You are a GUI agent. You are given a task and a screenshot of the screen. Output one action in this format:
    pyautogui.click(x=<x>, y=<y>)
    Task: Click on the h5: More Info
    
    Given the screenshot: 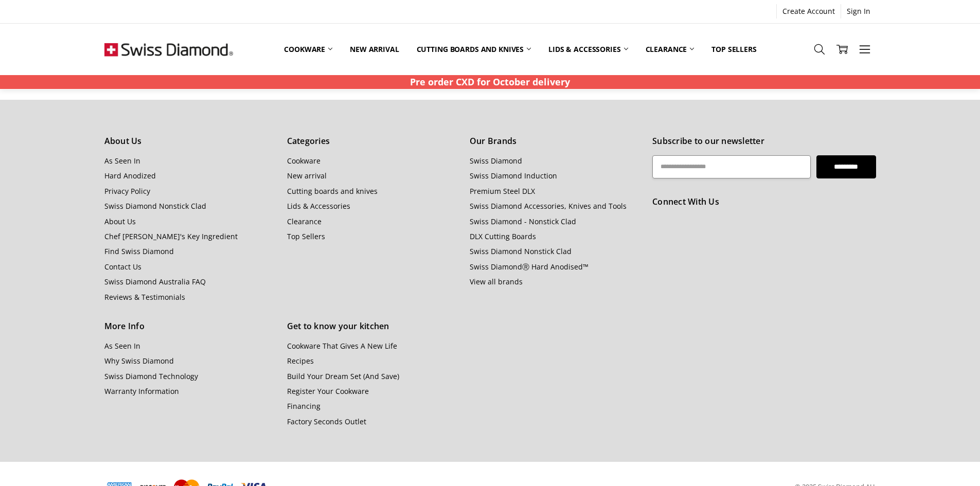 What is the action you would take?
    pyautogui.click(x=190, y=327)
    